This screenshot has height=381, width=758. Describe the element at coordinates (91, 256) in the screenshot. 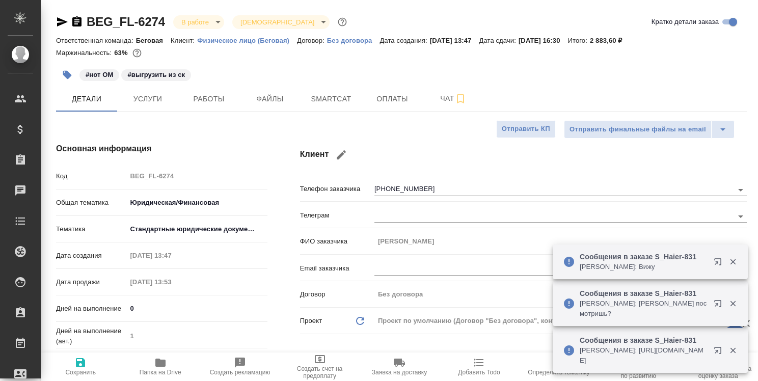

I see `p: Дата создания` at that location.